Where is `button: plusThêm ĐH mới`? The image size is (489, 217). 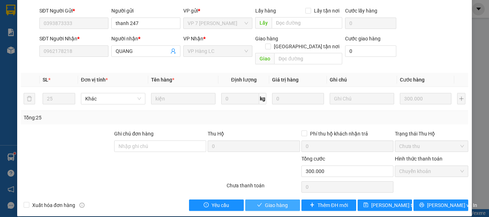
button: plusThêm ĐH mới is located at coordinates (329, 205).